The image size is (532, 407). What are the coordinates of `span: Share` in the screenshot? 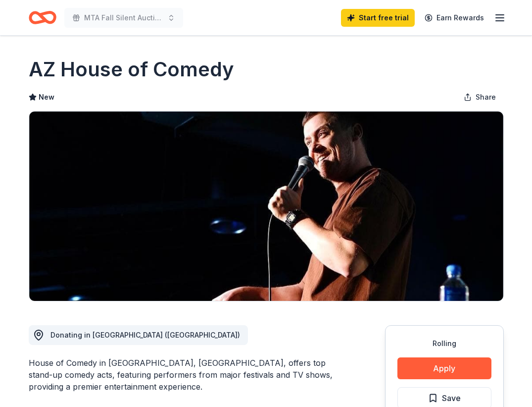 It's located at (485, 97).